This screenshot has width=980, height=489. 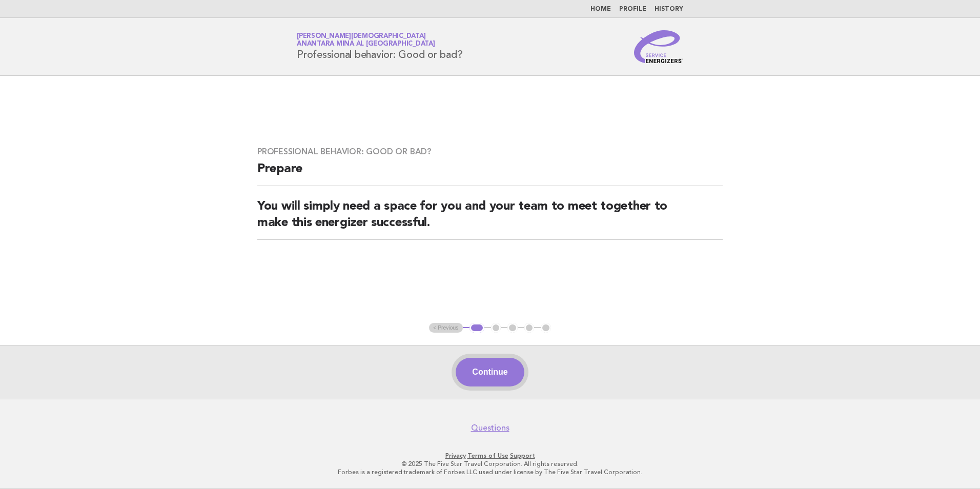 What do you see at coordinates (489, 373) in the screenshot?
I see `button: Continue` at bounding box center [489, 373].